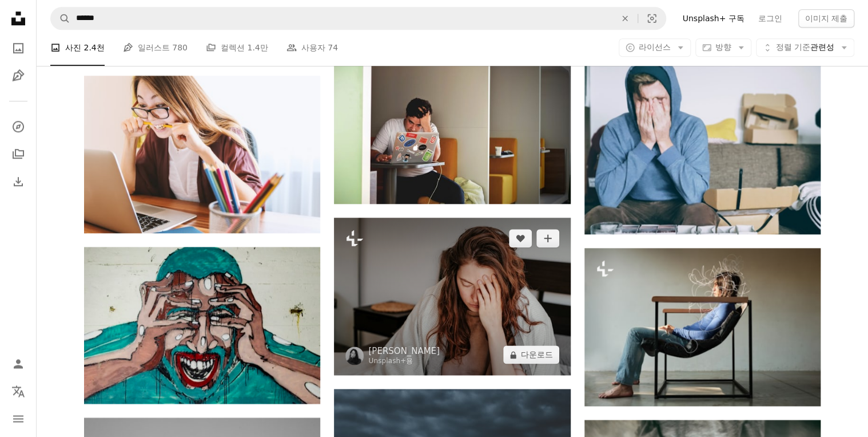  Describe the element at coordinates (806, 48) in the screenshot. I see `button: 정렬 기준관련성` at that location.